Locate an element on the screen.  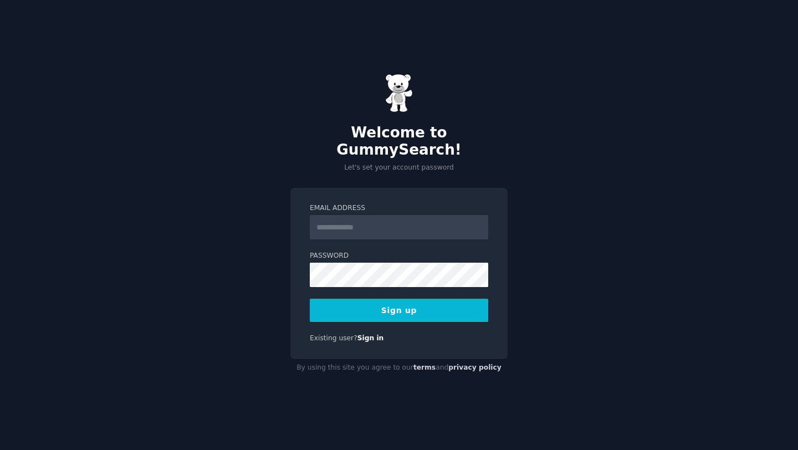
label: Password is located at coordinates (399, 256).